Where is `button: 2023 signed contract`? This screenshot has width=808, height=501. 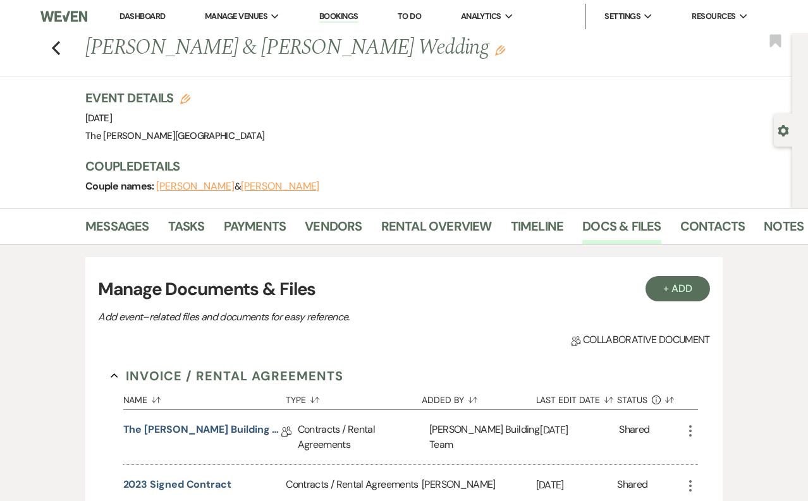
button: 2023 signed contract is located at coordinates (177, 485).